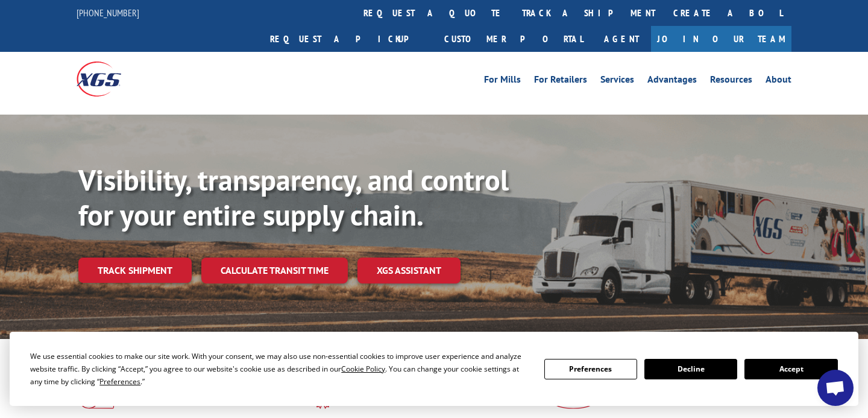 The height and width of the screenshot is (418, 868). What do you see at coordinates (561, 82) in the screenshot?
I see `a: For Retailers` at bounding box center [561, 82].